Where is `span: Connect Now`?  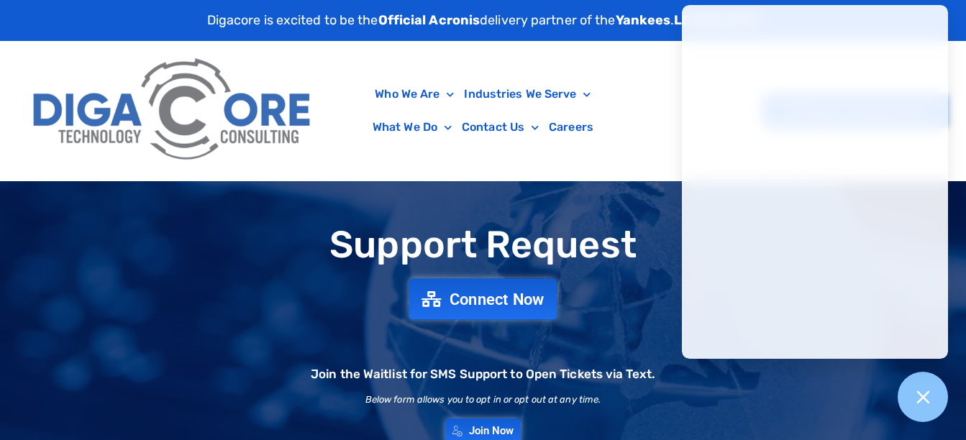 span: Connect Now is located at coordinates (497, 299).